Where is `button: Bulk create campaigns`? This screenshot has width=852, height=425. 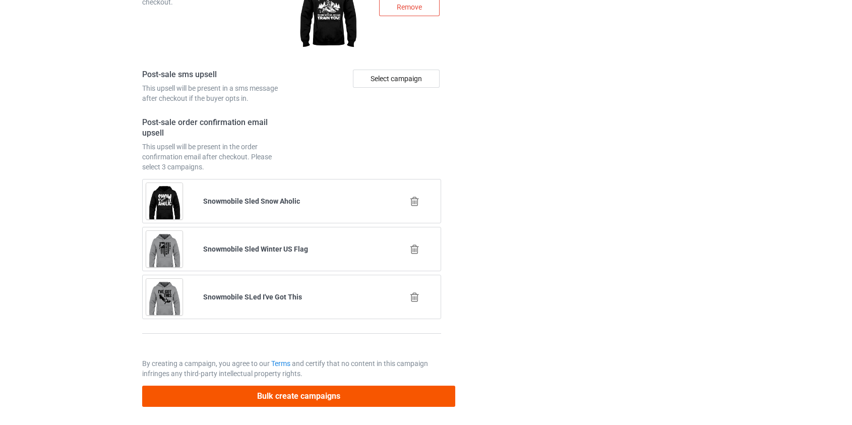 button: Bulk create campaigns is located at coordinates (299, 396).